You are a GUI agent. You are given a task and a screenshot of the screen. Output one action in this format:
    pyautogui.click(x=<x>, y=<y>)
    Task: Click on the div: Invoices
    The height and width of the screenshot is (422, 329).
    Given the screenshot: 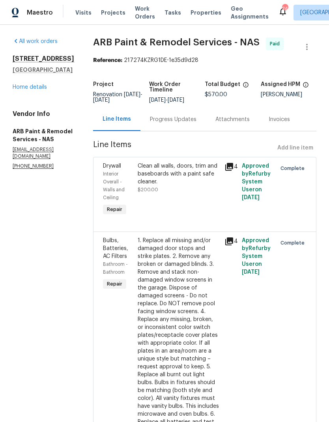 What is the action you would take?
    pyautogui.click(x=279, y=119)
    